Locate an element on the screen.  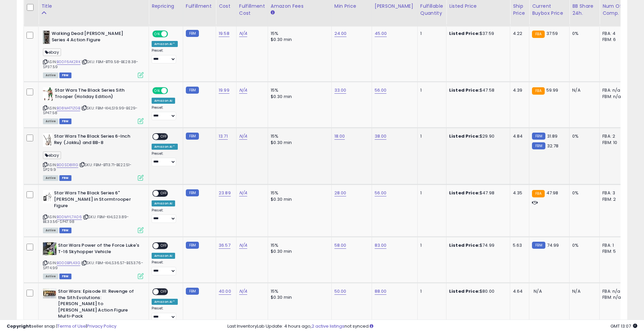
span: 47.98 is located at coordinates (553, 193).